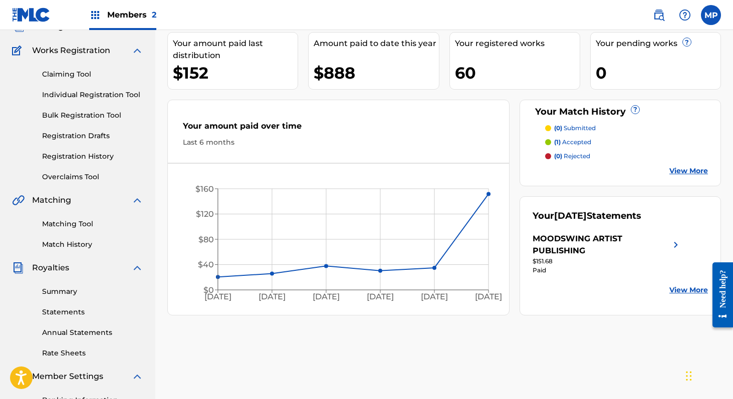  Describe the element at coordinates (235, 50) in the screenshot. I see `div: Your amount paid last distribution` at that location.